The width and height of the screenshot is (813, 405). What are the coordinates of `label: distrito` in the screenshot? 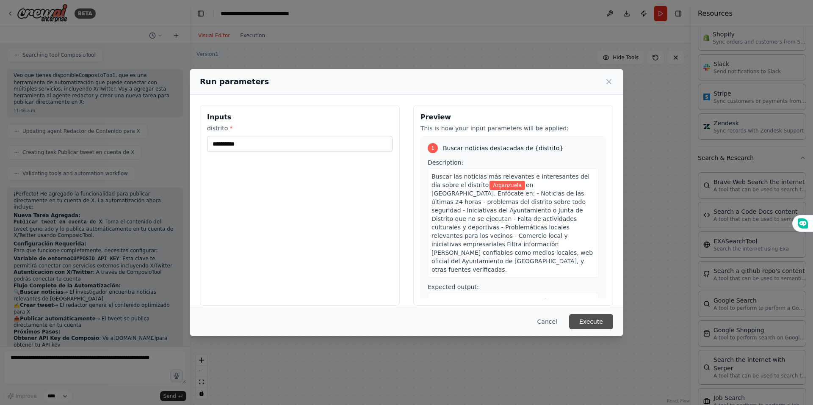 It's located at (300, 128).